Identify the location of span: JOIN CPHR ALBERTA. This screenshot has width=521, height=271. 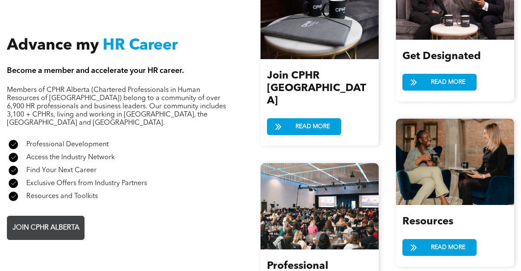
(46, 228).